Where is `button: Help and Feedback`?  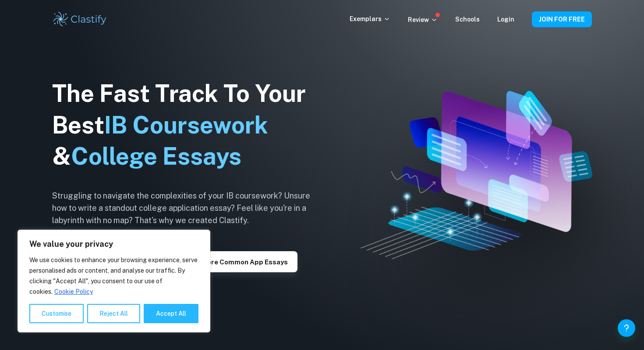
button: Help and Feedback is located at coordinates (627, 328).